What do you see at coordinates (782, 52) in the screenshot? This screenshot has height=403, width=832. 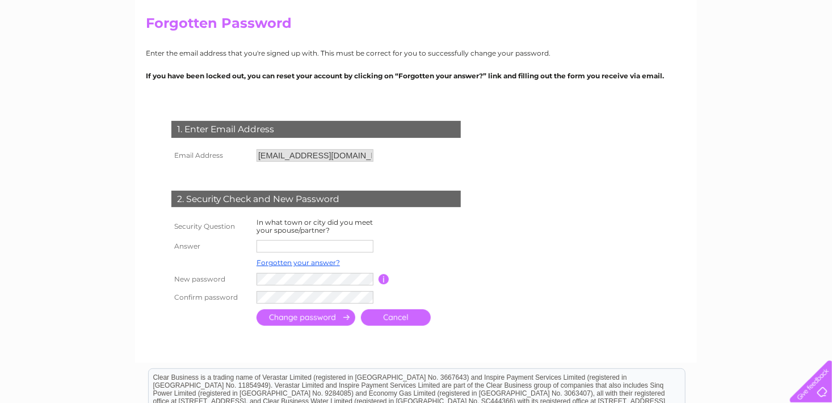 I see `a: Blog` at bounding box center [782, 52].